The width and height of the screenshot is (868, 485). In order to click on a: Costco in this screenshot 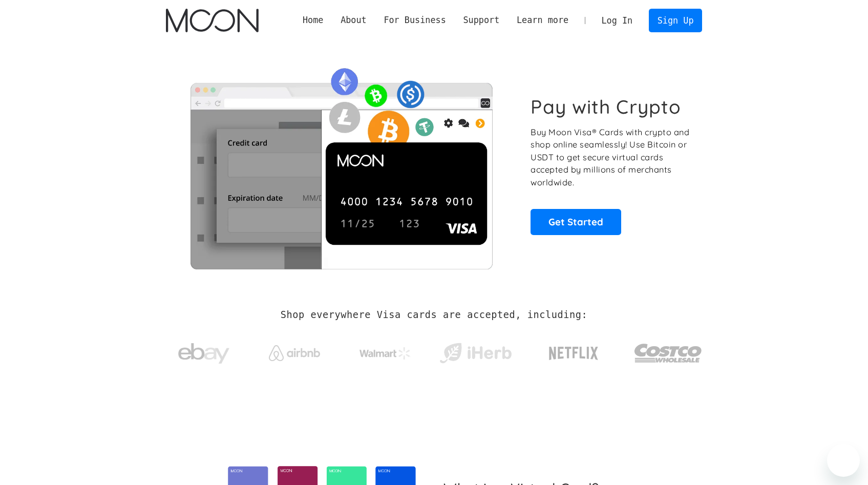, I will do `click(668, 350)`.